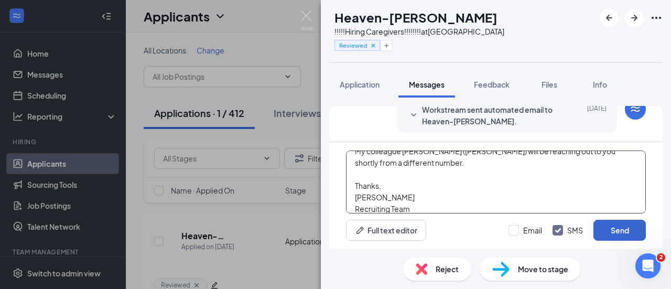  Describe the element at coordinates (619, 230) in the screenshot. I see `button: Send` at that location.